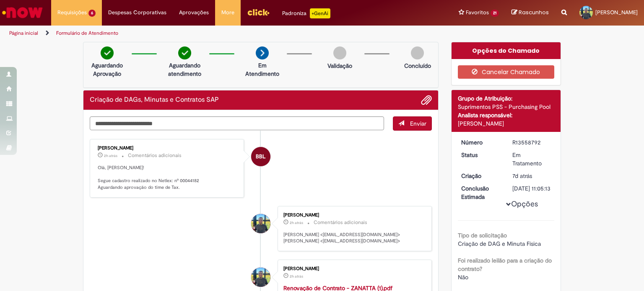  I want to click on dt: Status, so click(480, 155).